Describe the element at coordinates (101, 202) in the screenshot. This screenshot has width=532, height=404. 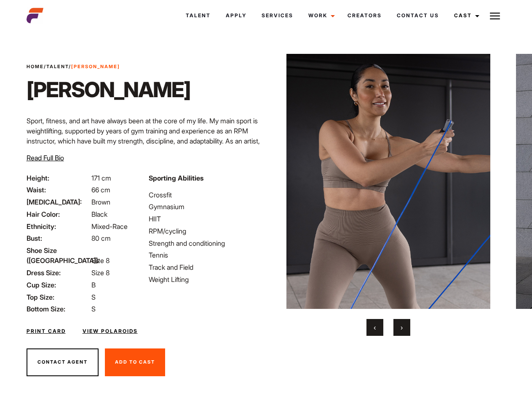
I see `span: Brown` at that location.